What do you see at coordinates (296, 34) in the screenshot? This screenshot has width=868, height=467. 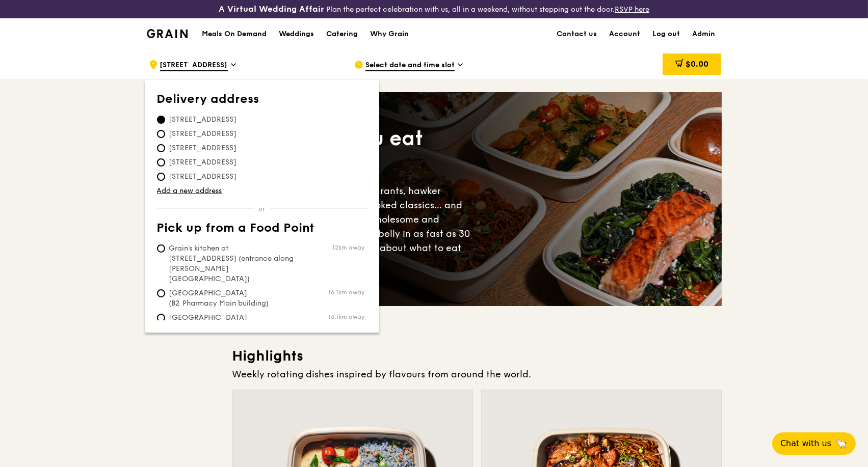 I see `div: Weddings` at bounding box center [296, 34].